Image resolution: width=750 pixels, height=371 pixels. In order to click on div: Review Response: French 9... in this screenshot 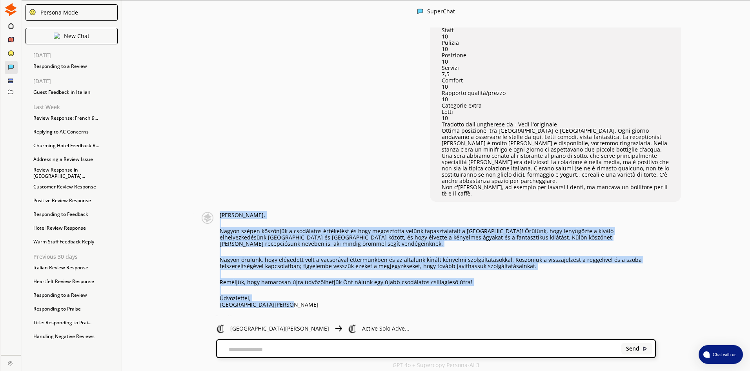, I will do `click(75, 118)`.